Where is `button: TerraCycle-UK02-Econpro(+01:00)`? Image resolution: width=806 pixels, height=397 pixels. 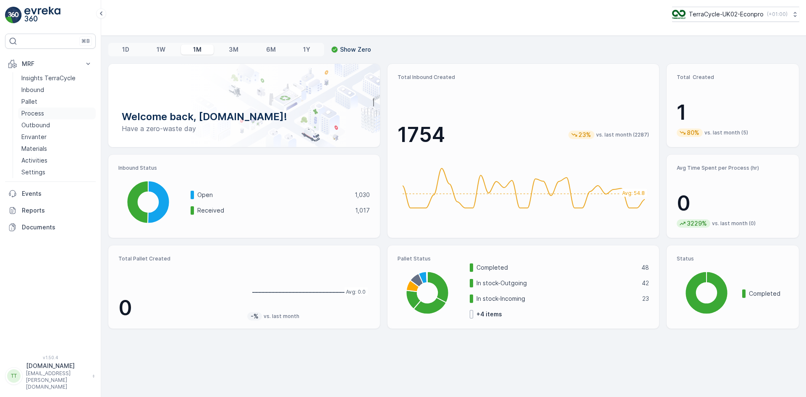
button: TerraCycle-UK02-Econpro(+01:00) is located at coordinates (736, 14).